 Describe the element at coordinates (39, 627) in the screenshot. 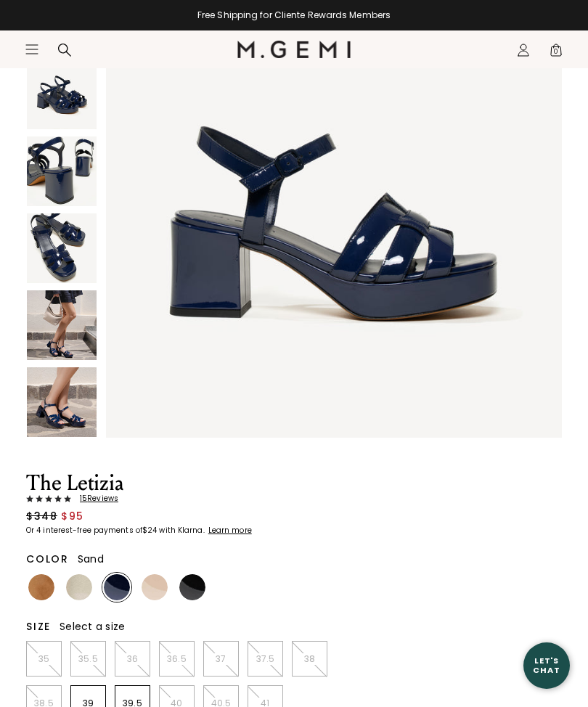

I see `h2: Size` at that location.